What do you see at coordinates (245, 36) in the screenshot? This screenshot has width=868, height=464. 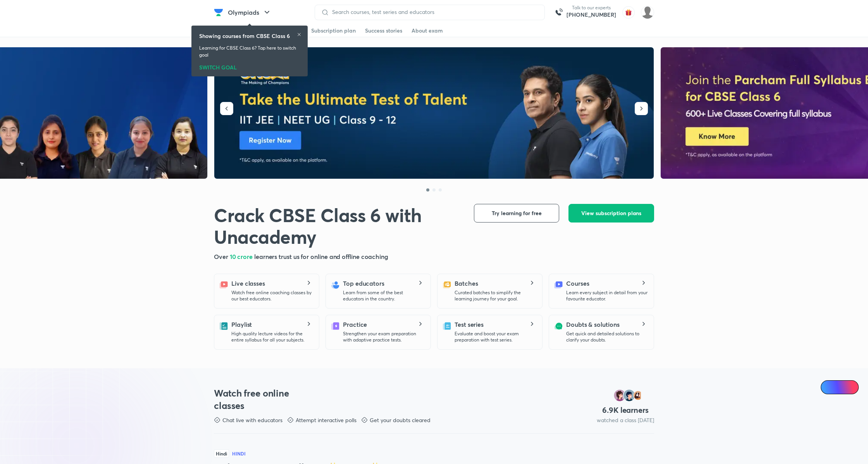 I see `h6: Showing courses from CBSE Class 6` at bounding box center [245, 36].